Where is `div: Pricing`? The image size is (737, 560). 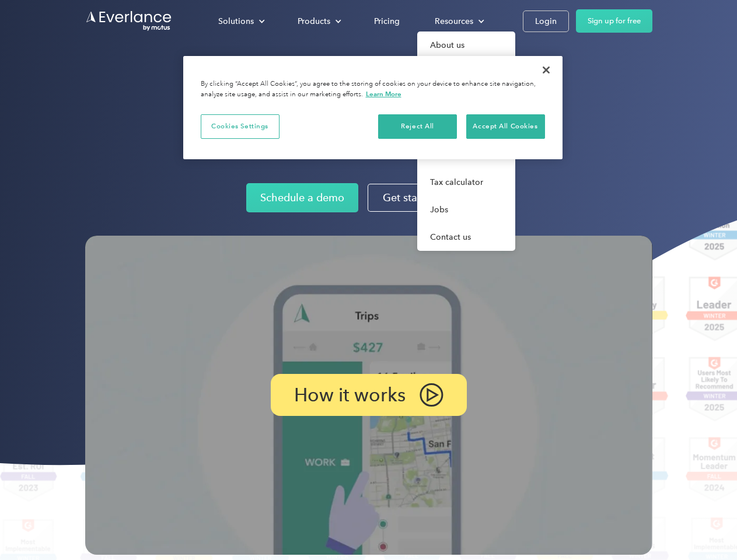 div: Pricing is located at coordinates (386, 21).